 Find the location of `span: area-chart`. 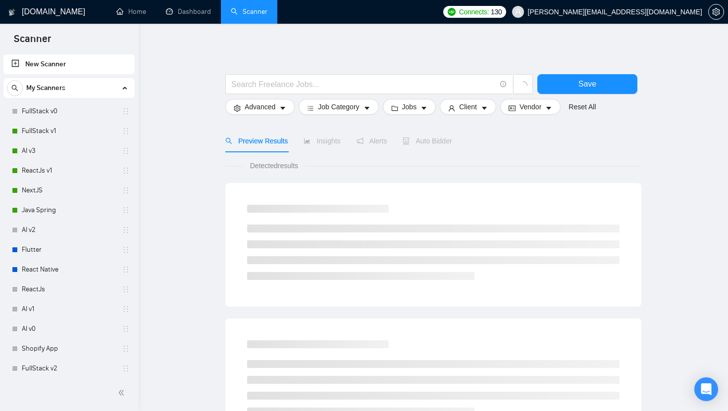

span: area-chart is located at coordinates (307, 141).